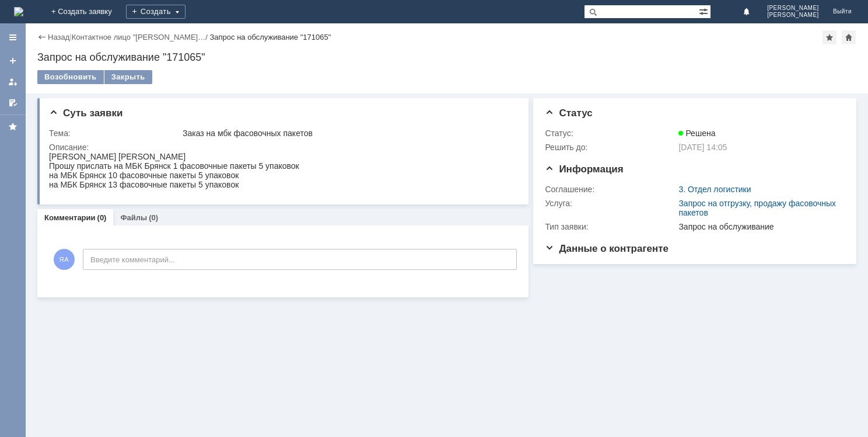 The height and width of the screenshot is (437, 868). What do you see at coordinates (829, 37) in the screenshot?
I see `div: Добавить в избранное` at bounding box center [829, 37].